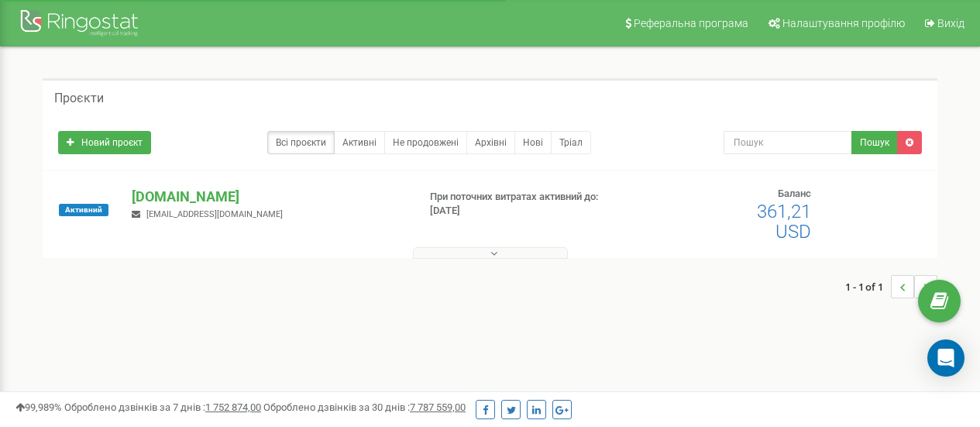  What do you see at coordinates (300, 143) in the screenshot?
I see `a: Всі проєкти` at bounding box center [300, 143].